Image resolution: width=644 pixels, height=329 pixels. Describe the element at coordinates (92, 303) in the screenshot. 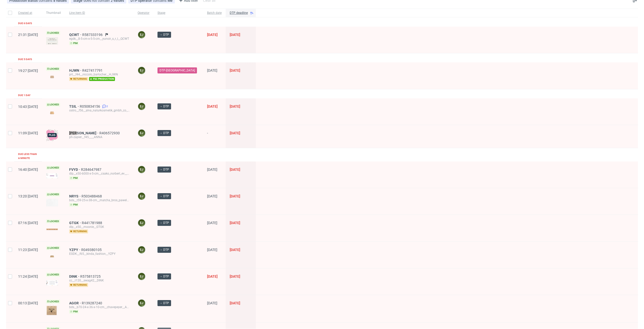

I see `a: R139287240` at that location.